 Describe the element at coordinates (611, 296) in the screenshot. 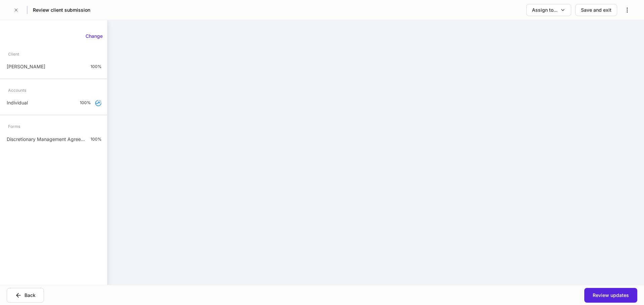

I see `button: Review updates` at that location.